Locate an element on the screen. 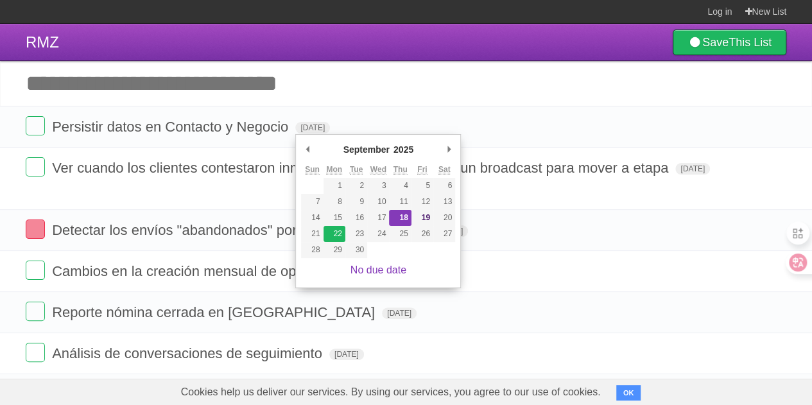 This screenshot has width=812, height=405. button: 3 is located at coordinates (378, 186).